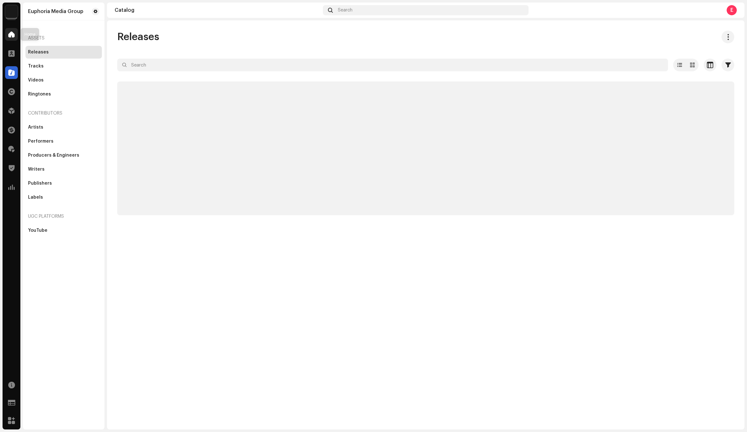  I want to click on span: Releases, so click(138, 37).